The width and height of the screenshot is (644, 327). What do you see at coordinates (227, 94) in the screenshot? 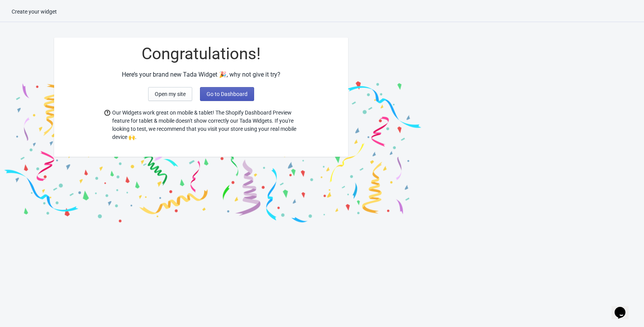
I see `button: Go to Dashboard` at bounding box center [227, 94].